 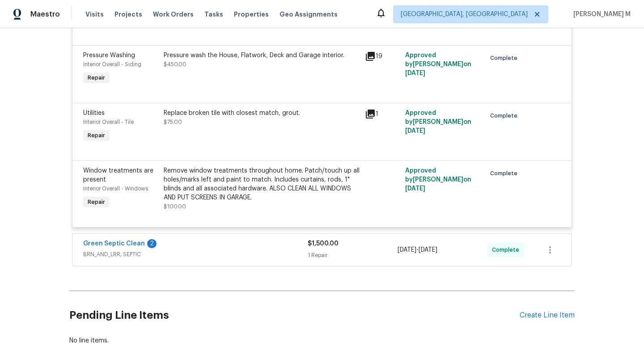 I want to click on a: Green Septic Clean, so click(x=114, y=244).